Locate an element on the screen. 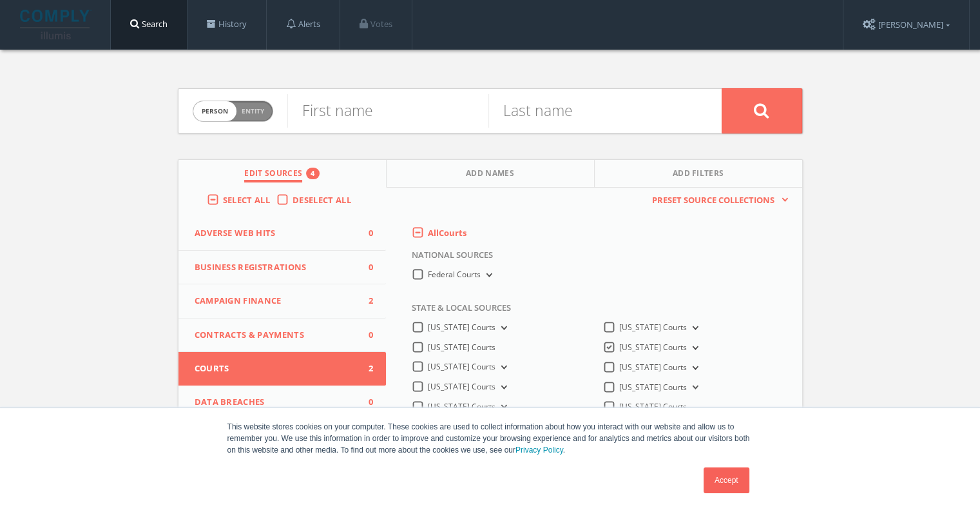 This screenshot has width=980, height=510. span: Contracts & Payments is located at coordinates (275, 335).